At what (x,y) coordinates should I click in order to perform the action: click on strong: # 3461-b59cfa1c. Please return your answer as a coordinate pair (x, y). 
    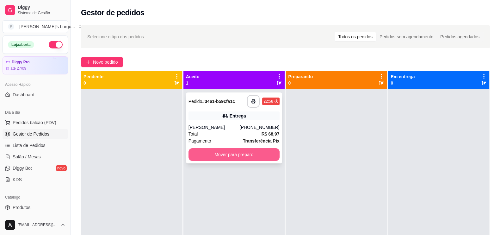
    Looking at the image, I should click on (219, 101).